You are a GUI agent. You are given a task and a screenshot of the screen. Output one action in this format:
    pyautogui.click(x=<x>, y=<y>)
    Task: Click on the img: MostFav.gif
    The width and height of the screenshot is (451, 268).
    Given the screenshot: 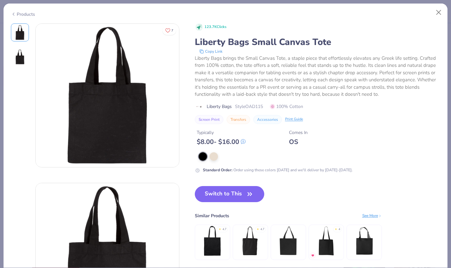 What is the action you would take?
    pyautogui.click(x=313, y=255)
    